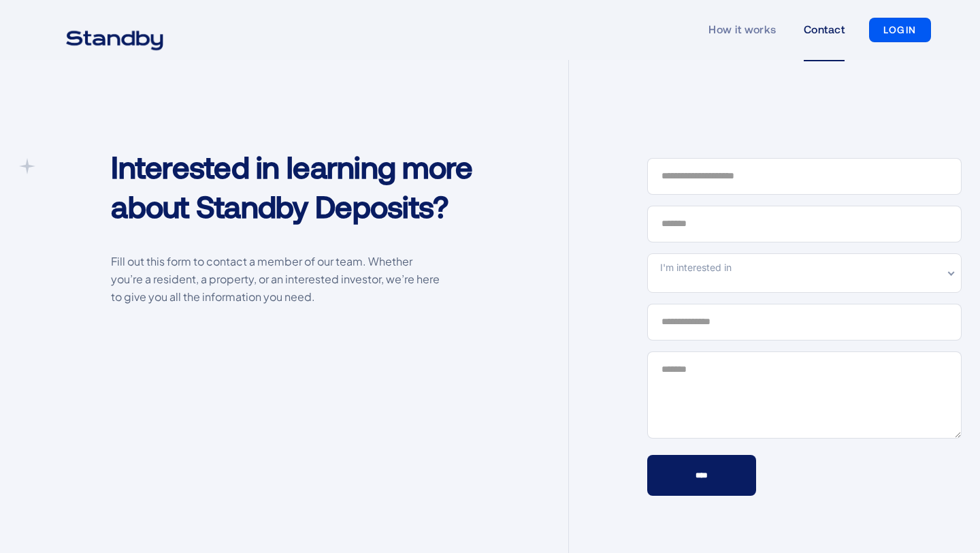 This screenshot has height=553, width=980. What do you see at coordinates (900, 30) in the screenshot?
I see `a: LOGIN` at bounding box center [900, 30].